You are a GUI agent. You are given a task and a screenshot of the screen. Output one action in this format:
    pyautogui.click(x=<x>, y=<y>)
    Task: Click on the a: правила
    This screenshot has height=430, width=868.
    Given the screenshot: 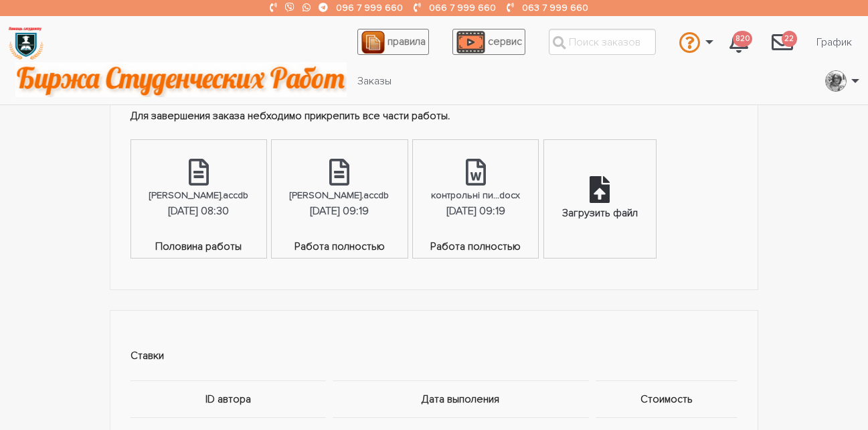 What is the action you would take?
    pyautogui.click(x=393, y=42)
    